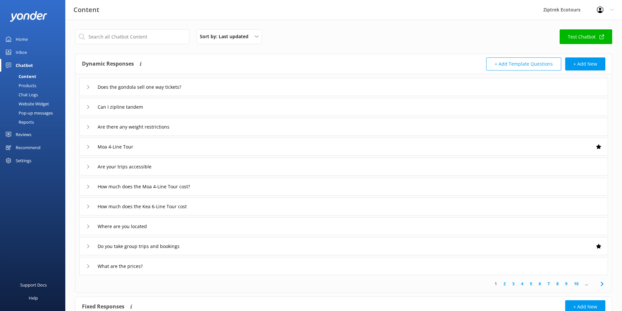  What do you see at coordinates (496, 284) in the screenshot?
I see `a: 1` at bounding box center [496, 284].